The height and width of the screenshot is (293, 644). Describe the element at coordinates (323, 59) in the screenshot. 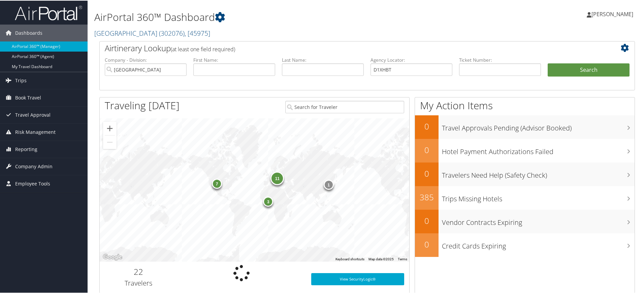

I see `label: Last Name:` at that location.